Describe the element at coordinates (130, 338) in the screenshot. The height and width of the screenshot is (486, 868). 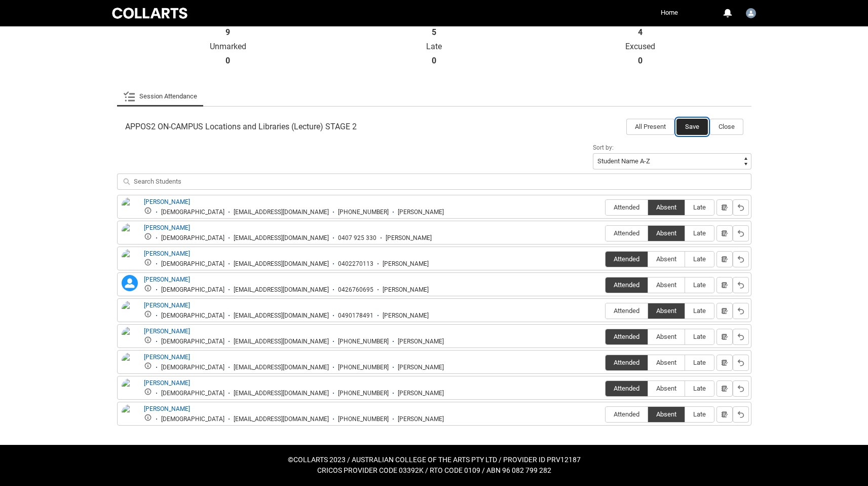
I see `img: Lewis Barkwith` at that location.